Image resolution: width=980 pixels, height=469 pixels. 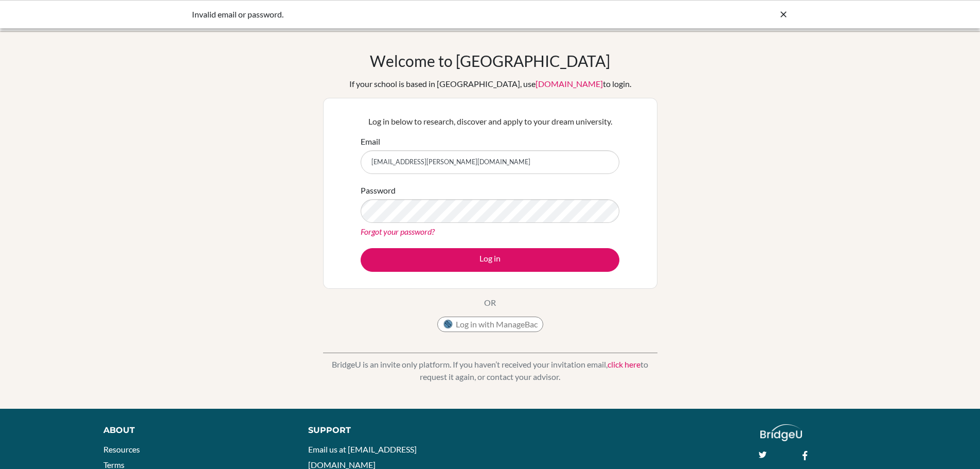 What do you see at coordinates (490, 260) in the screenshot?
I see `button: Log in` at bounding box center [490, 260].